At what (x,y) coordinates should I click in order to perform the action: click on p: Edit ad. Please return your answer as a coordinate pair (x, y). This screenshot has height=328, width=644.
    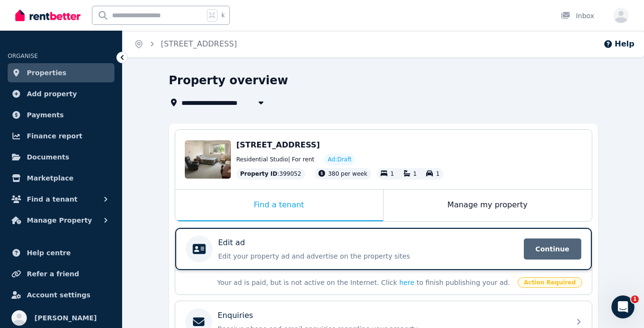
    Looking at the image, I should click on (232, 243).